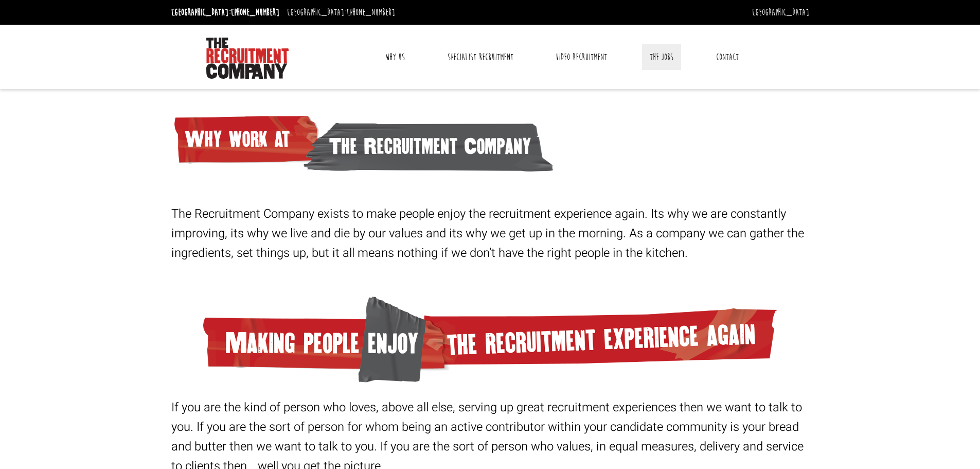 This screenshot has height=469, width=980. I want to click on img: making people enjoy the recruitment experiance again, so click(490, 339).